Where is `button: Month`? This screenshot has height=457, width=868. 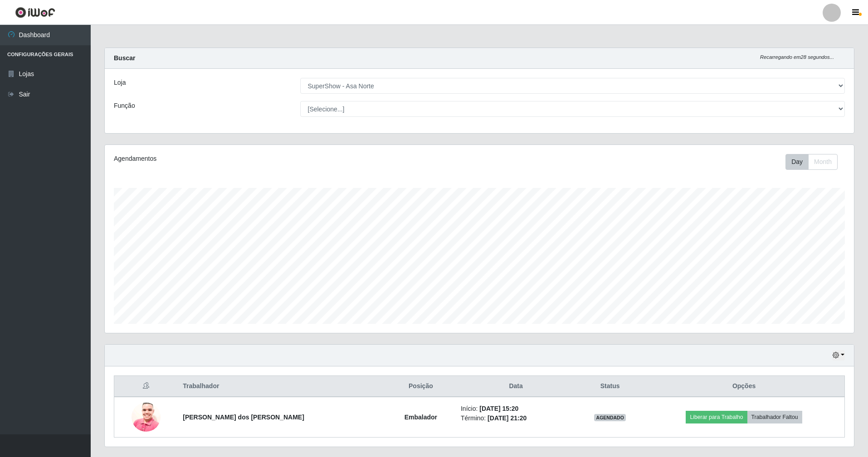 button: Month is located at coordinates (822, 161).